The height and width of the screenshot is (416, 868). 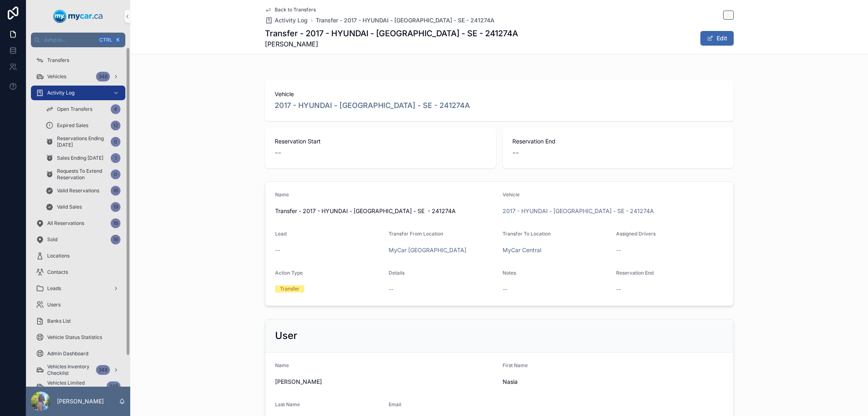 I want to click on div: 12, so click(x=116, y=125).